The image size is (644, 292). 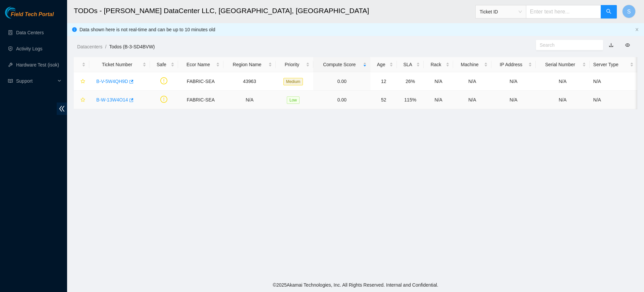 What do you see at coordinates (293, 82) in the screenshot?
I see `span: Medium` at bounding box center [293, 82].